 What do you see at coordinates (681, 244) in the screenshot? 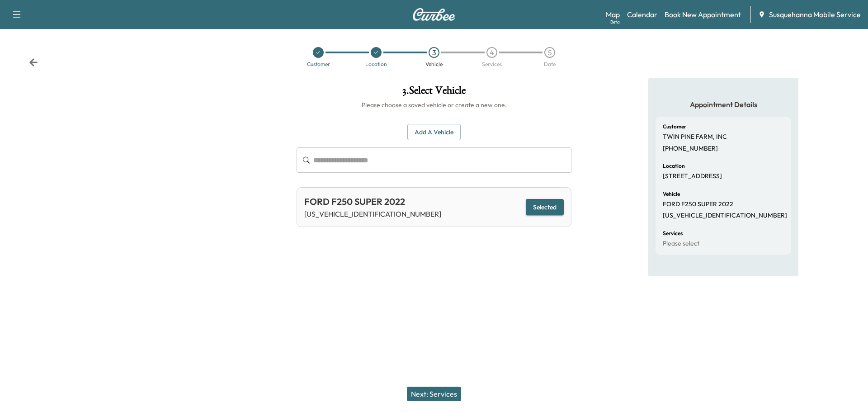
I see `p: Please select` at bounding box center [681, 244].